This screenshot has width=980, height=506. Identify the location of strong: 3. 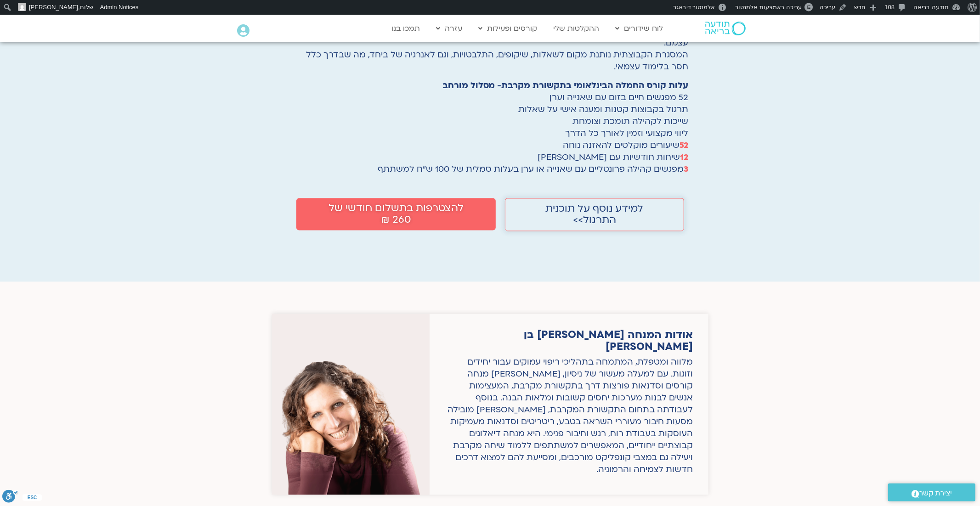
(687, 170).